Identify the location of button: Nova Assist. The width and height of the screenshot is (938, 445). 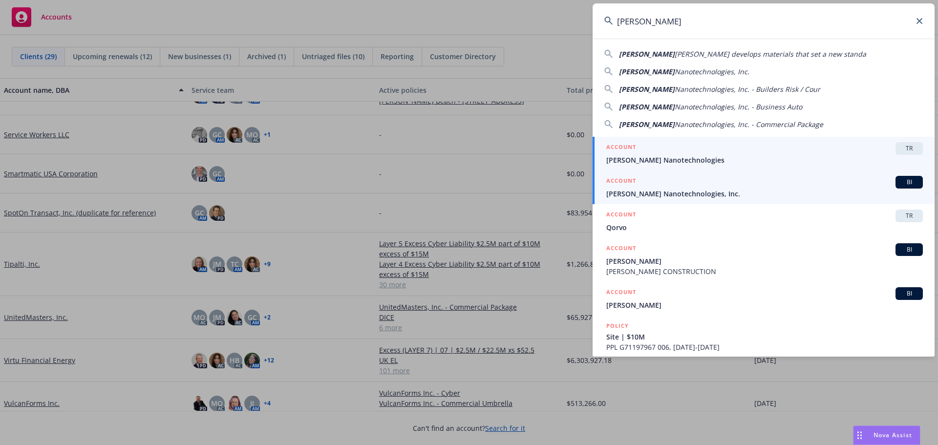
(887, 435).